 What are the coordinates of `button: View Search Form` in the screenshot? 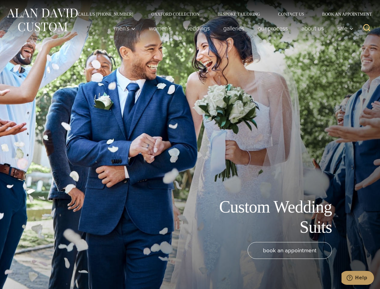 It's located at (367, 28).